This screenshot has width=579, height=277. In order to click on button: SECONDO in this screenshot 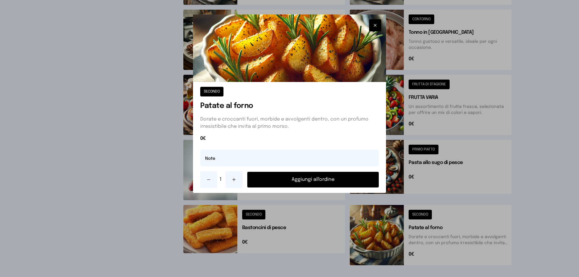, I will do `click(212, 92)`.